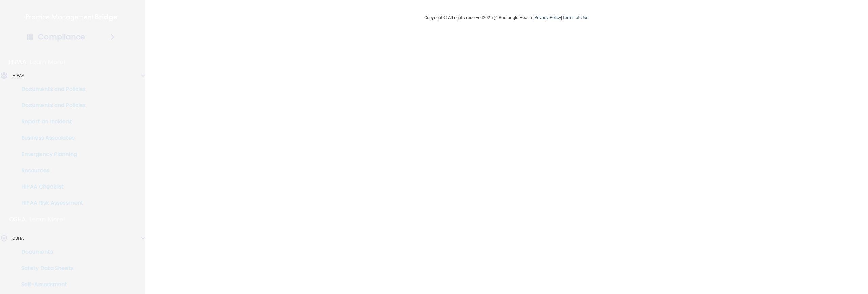 The image size is (868, 294). Describe the element at coordinates (50, 154) in the screenshot. I see `p: Emergency Planning` at that location.